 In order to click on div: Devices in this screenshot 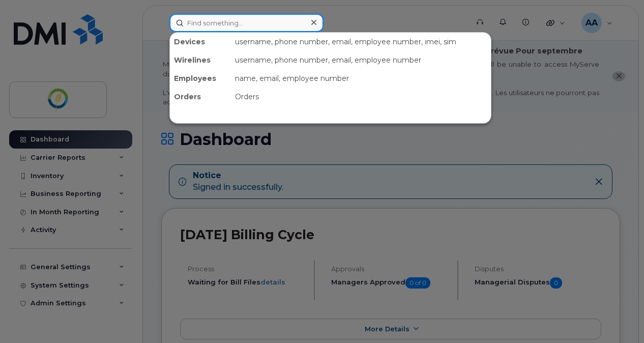, I will do `click(200, 42)`.